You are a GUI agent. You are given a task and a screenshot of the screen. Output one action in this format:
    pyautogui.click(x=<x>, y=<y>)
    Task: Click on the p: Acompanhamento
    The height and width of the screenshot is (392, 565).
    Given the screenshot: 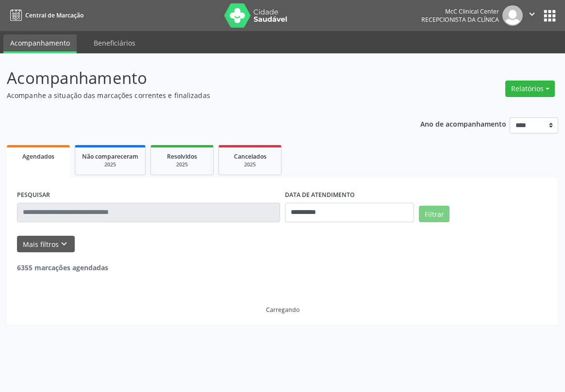 What is the action you would take?
    pyautogui.click(x=200, y=78)
    